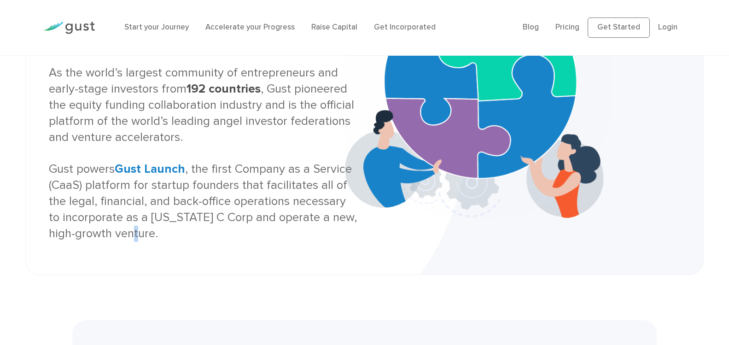 The height and width of the screenshot is (345, 729). What do you see at coordinates (405, 27) in the screenshot?
I see `a: Get Incorporated` at bounding box center [405, 27].